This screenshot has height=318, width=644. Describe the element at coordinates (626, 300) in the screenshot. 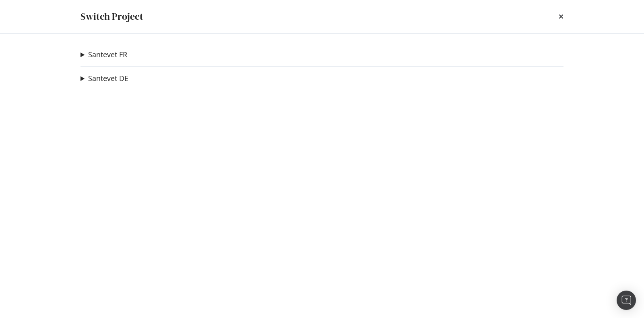

I see `div: Open Intercom Messenger` at that location.